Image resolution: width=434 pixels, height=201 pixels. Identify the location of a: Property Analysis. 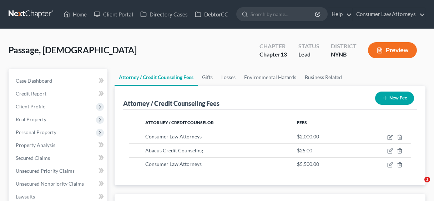
(59, 145).